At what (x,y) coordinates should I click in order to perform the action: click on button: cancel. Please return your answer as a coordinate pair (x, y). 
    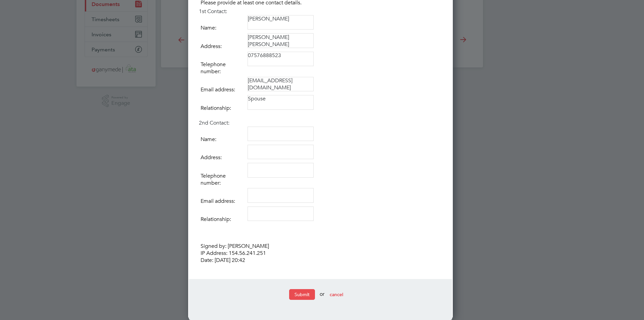
    Looking at the image, I should click on (337, 294).